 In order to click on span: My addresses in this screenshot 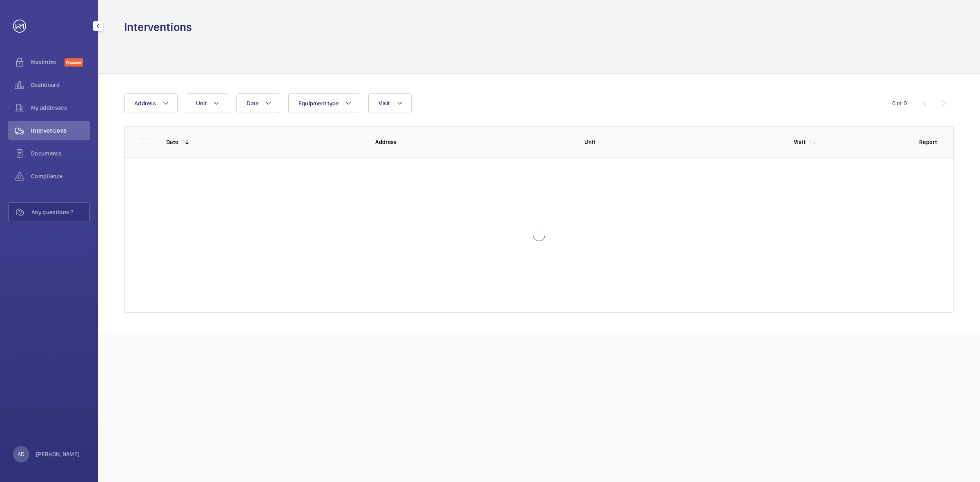, I will do `click(61, 108)`.